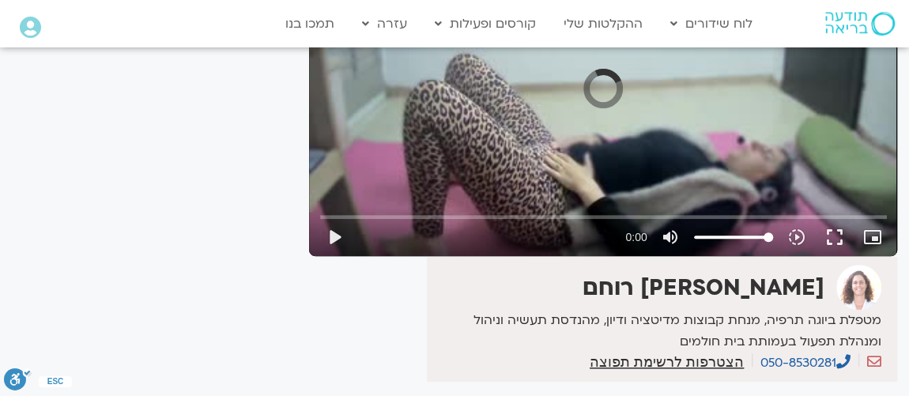 The width and height of the screenshot is (909, 396). What do you see at coordinates (603, 24) in the screenshot?
I see `a: ההקלטות שלי` at bounding box center [603, 24].